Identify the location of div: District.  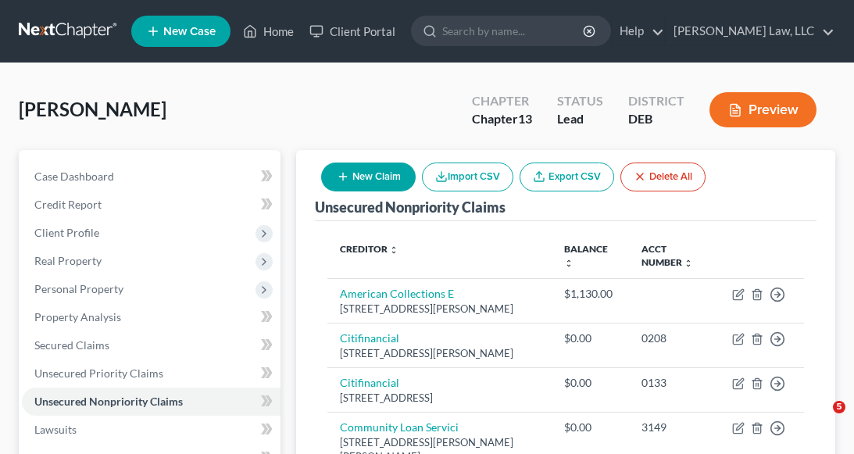
(656, 101).